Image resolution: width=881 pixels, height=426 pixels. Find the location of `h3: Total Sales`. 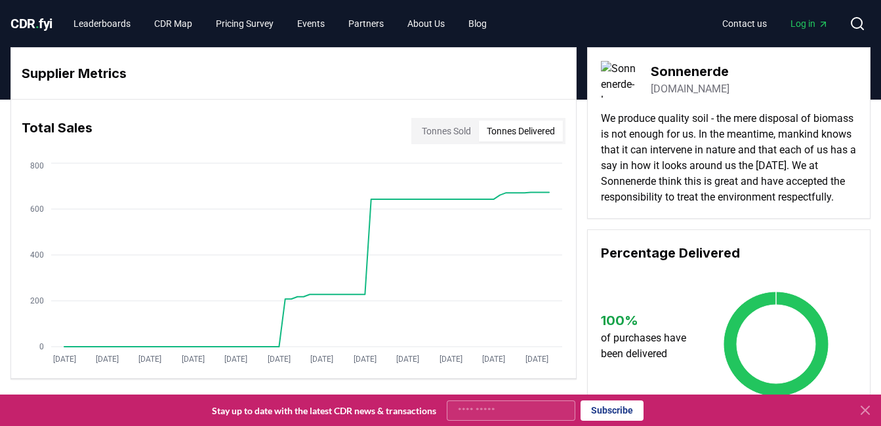

h3: Total Sales is located at coordinates (57, 131).